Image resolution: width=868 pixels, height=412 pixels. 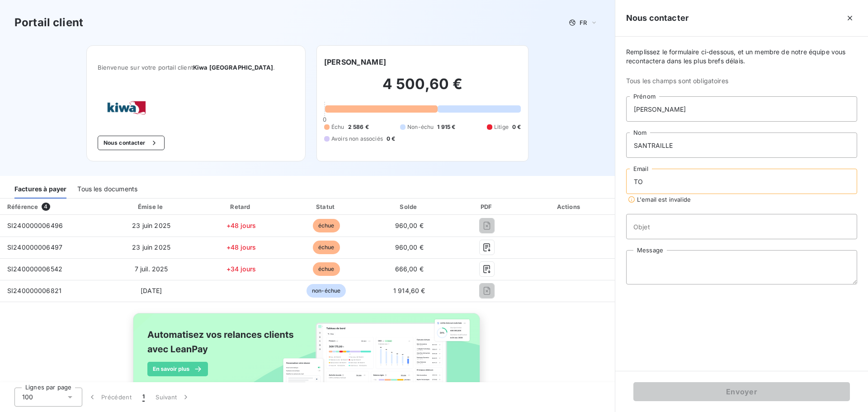 What do you see at coordinates (338, 127) in the screenshot?
I see `span: Échu` at bounding box center [338, 127].